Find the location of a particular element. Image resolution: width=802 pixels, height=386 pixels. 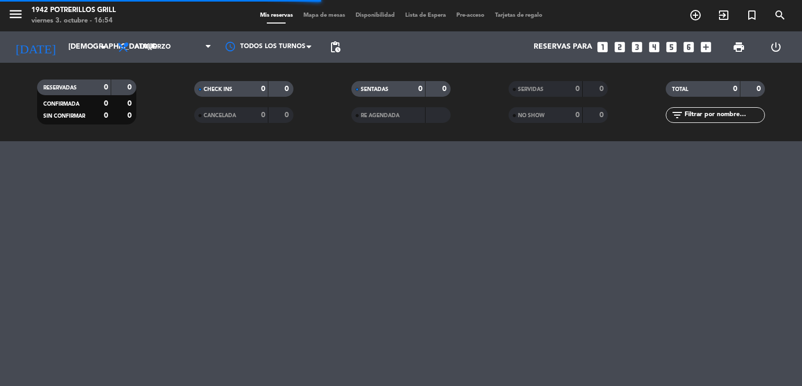

span: Almuerzo is located at coordinates (153, 47).